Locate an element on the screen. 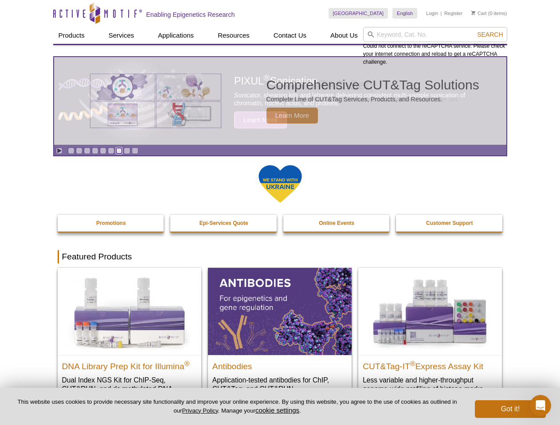 The height and width of the screenshot is (425, 560). a: Go to slide 2 is located at coordinates (79, 151).